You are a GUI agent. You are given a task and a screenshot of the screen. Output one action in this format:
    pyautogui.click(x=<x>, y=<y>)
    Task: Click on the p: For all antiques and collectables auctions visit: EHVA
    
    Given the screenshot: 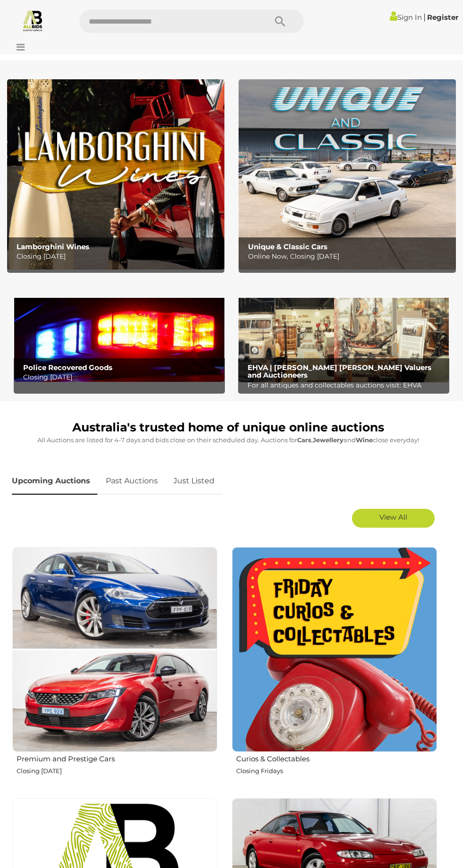 What is the action you would take?
    pyautogui.click(x=345, y=385)
    